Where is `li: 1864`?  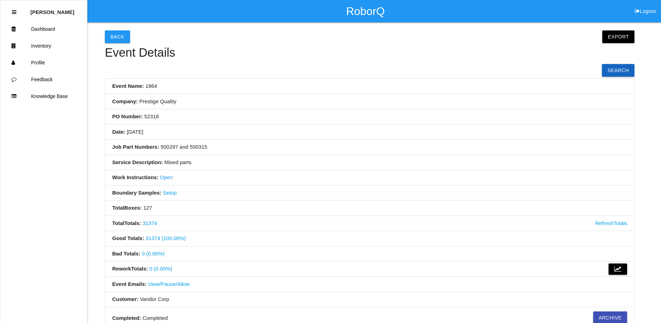
li: 1864 is located at coordinates (369, 86).